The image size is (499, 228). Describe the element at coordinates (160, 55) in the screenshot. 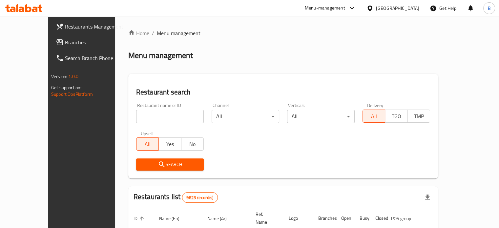

I see `h2: Menu management` at that location.